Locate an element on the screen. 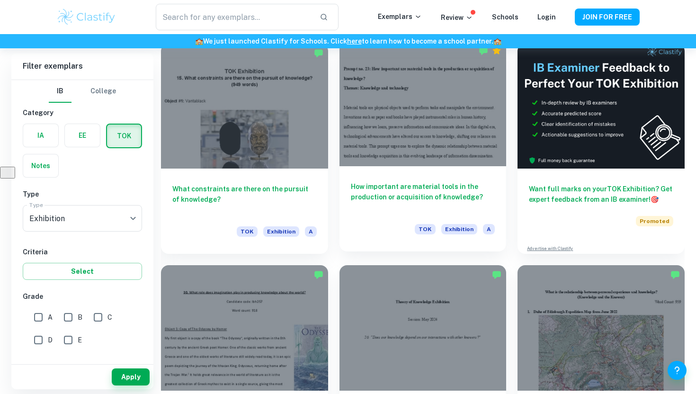 This screenshot has width=696, height=394. label: Type is located at coordinates (36, 205).